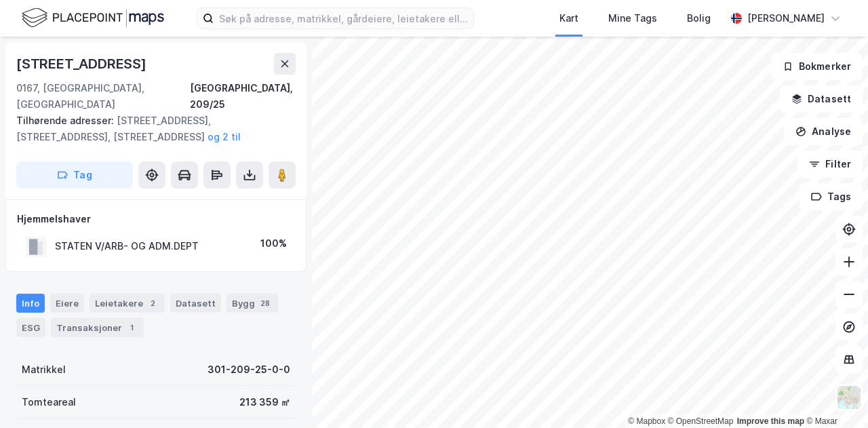 The image size is (868, 428). Describe the element at coordinates (248, 369) in the screenshot. I see `div: 301-209-25-0-0` at that location.